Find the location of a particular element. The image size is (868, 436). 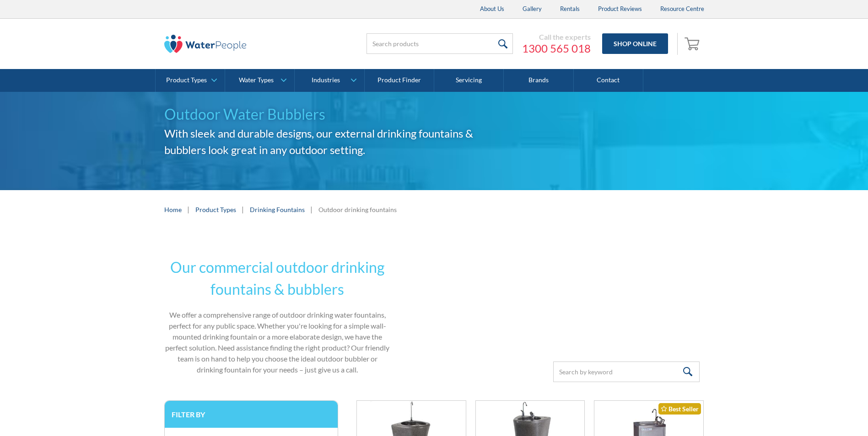

a: Brands is located at coordinates (538, 81).